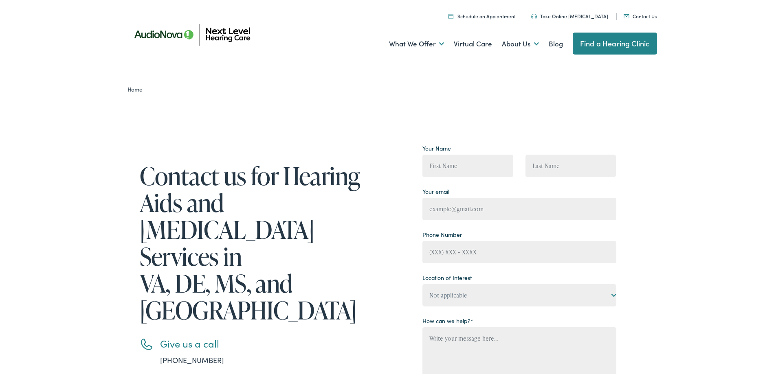 The height and width of the screenshot is (374, 776). I want to click on img: An icon symbolizing headphones, colored in teal, suggests audio-related services or features., so click(534, 16).